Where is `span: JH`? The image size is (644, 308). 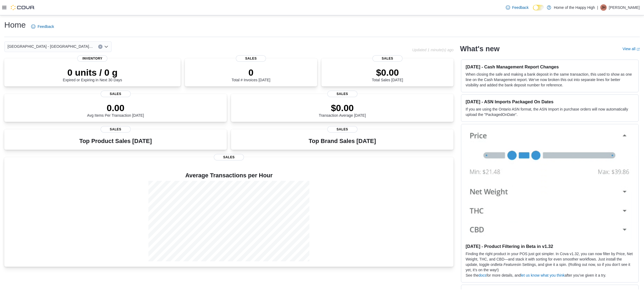
span: JH is located at coordinates (603, 7).